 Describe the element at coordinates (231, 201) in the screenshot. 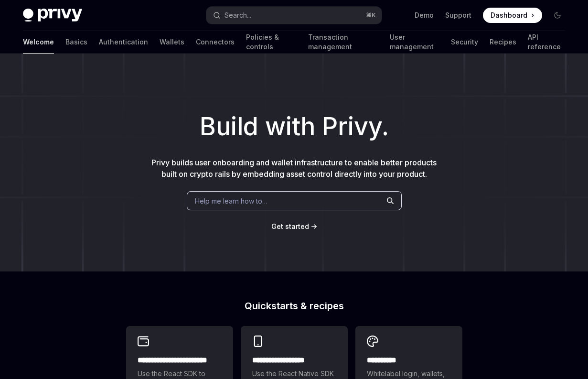

I see `span: Help me learn how to…` at that location.